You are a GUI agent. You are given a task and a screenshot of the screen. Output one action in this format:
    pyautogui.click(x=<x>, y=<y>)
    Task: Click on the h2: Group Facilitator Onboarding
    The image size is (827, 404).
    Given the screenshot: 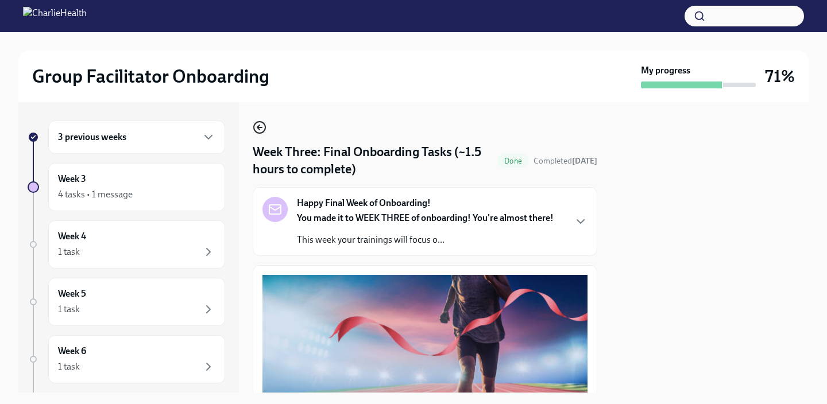 What is the action you would take?
    pyautogui.click(x=150, y=76)
    